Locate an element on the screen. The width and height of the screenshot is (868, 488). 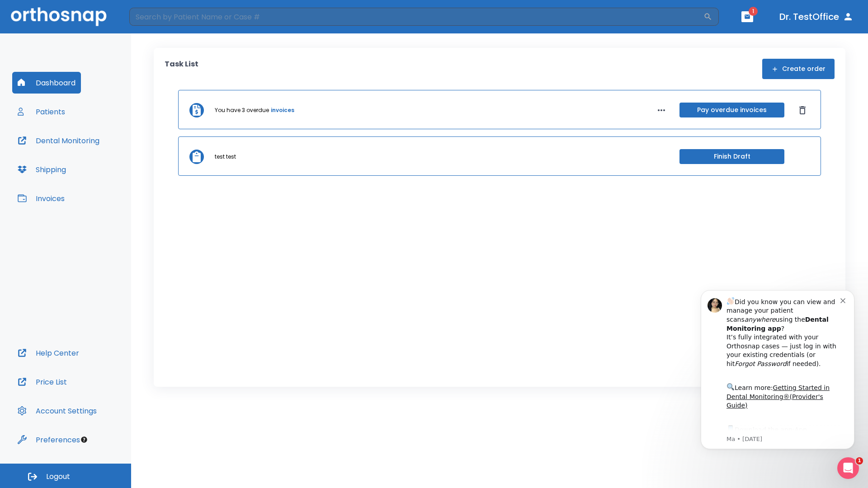
button: Help Center is located at coordinates (49, 353).